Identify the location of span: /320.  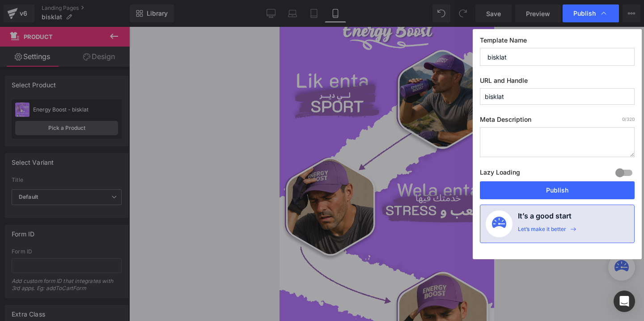
(629, 119).